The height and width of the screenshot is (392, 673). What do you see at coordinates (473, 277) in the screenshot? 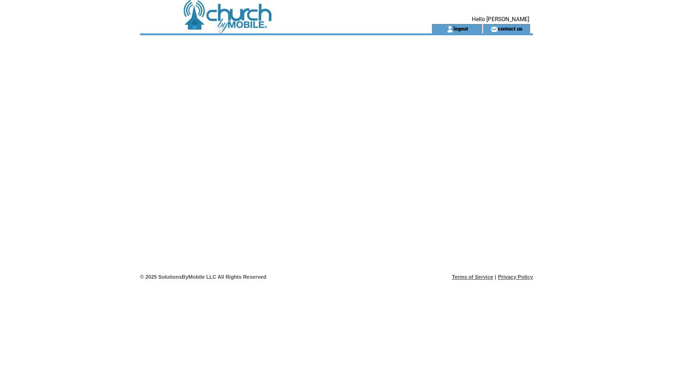
I see `a: Terms of Service` at bounding box center [473, 277].